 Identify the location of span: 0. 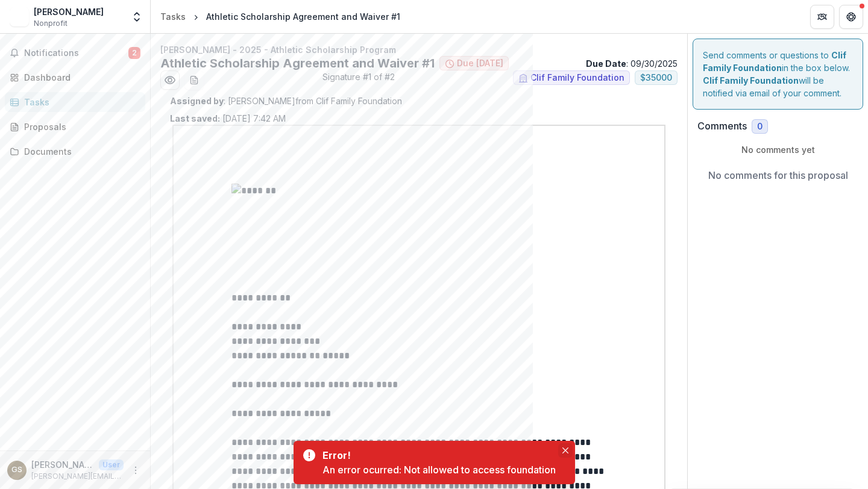
(760, 127).